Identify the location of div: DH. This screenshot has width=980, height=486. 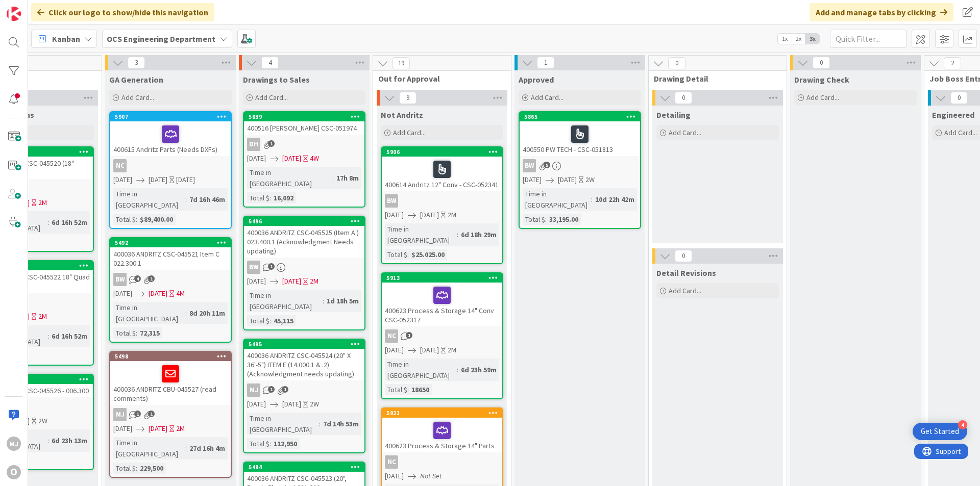
(304, 145).